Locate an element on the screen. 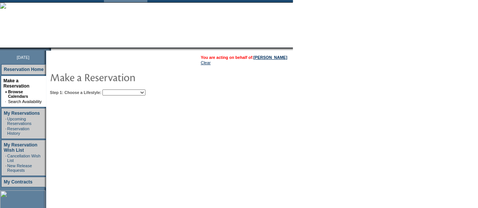 This screenshot has width=478, height=208. img: pgTtlMakeReservation.gif is located at coordinates (125, 77).